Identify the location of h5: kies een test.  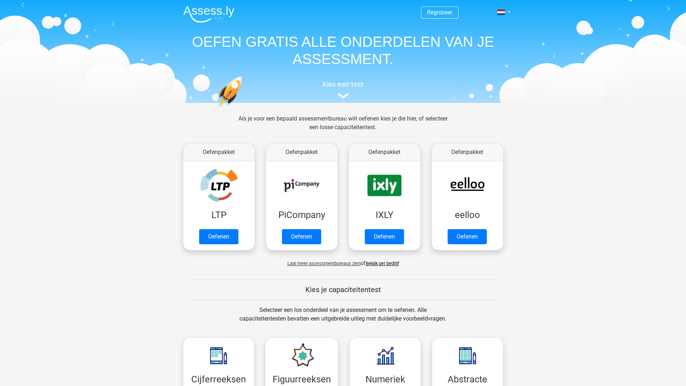
(343, 84).